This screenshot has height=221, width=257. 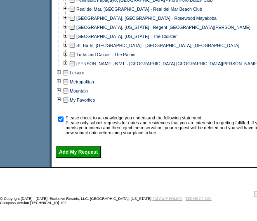 What do you see at coordinates (82, 100) in the screenshot?
I see `a: My Favorites` at bounding box center [82, 100].